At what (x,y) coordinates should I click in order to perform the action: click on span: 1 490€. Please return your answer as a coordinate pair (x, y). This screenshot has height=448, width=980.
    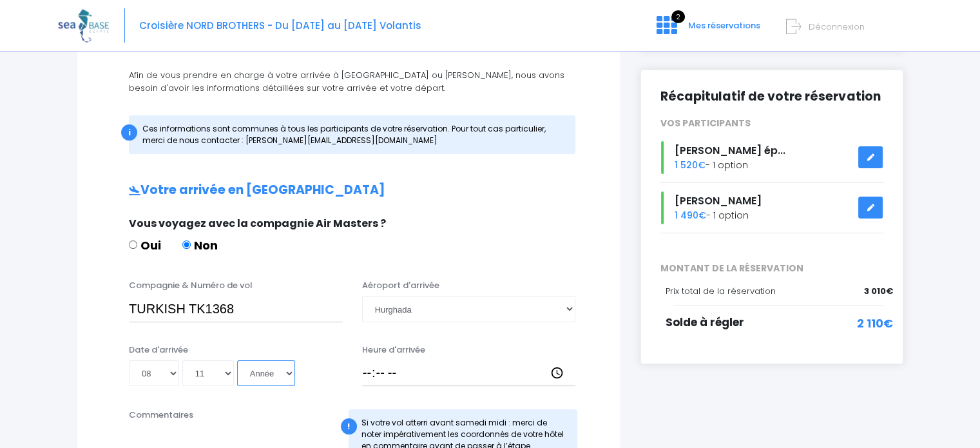
    Looking at the image, I should click on (690, 215).